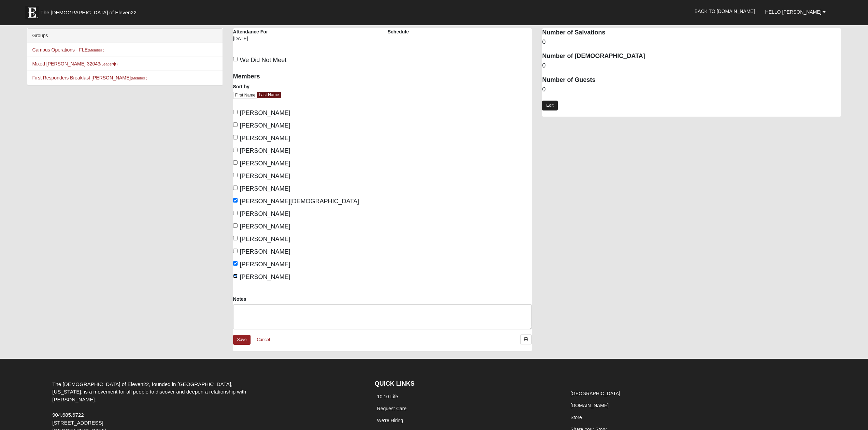 The width and height of the screenshot is (868, 430). What do you see at coordinates (692, 80) in the screenshot?
I see `dt: Number of Guests` at bounding box center [692, 80].